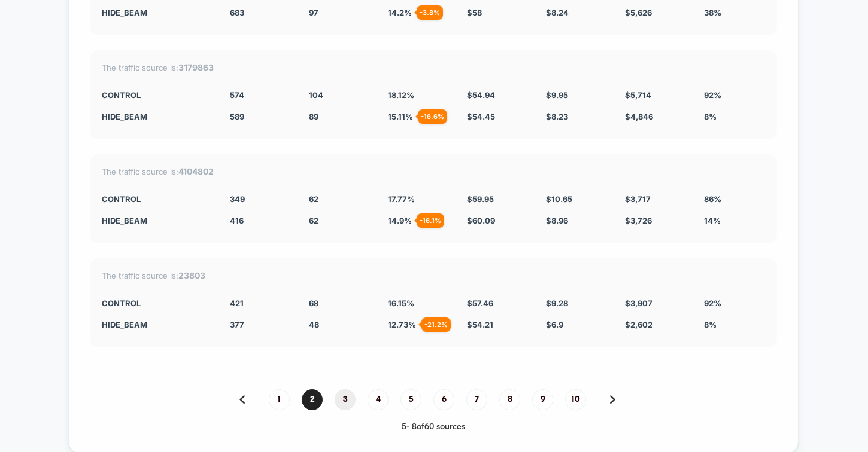  I want to click on span: 104, so click(316, 95).